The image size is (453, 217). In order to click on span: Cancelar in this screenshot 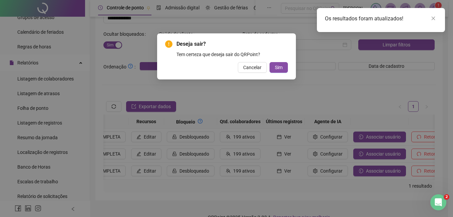, I will do `click(252, 67)`.